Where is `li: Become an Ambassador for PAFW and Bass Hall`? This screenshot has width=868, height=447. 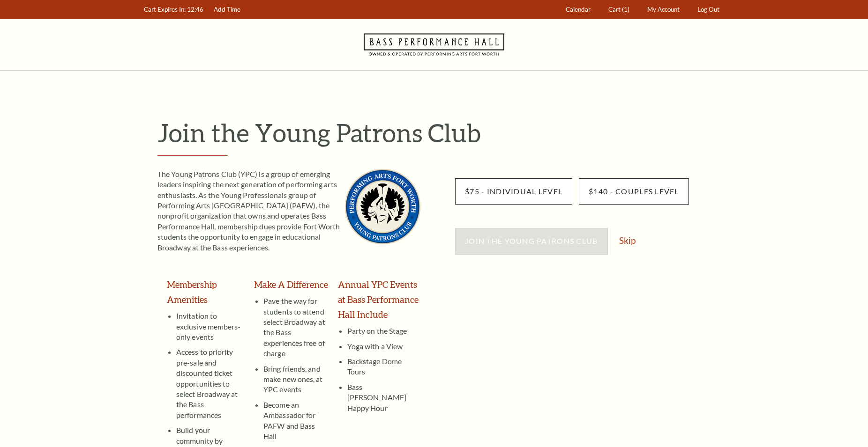 li: Become an Ambassador for PAFW and Bass Hall is located at coordinates (296, 419).